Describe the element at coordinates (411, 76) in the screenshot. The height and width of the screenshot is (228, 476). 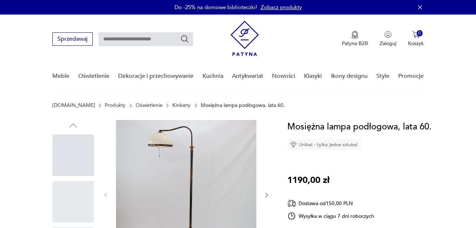
I see `a: Promocje` at that location.